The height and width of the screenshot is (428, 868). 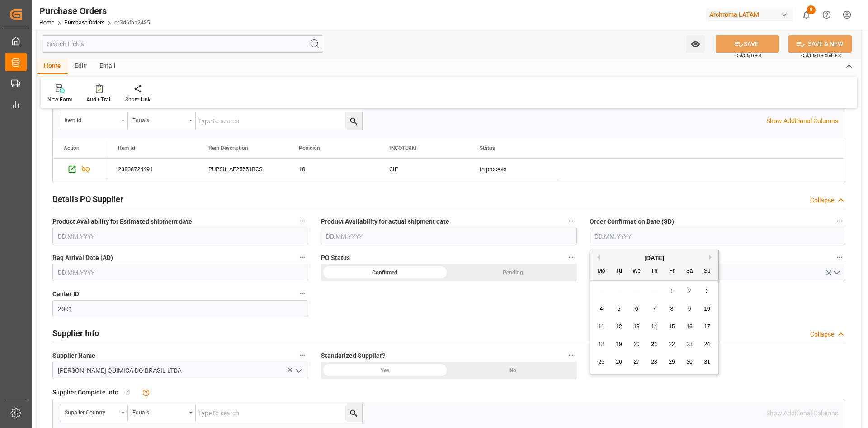 What do you see at coordinates (619, 361) in the screenshot?
I see `span: 26` at bounding box center [619, 361].